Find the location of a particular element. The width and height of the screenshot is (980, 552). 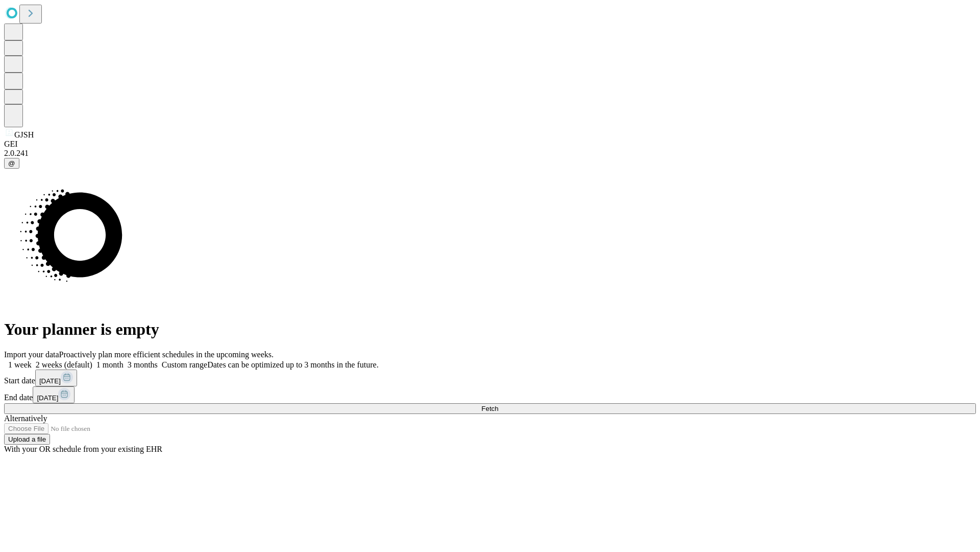

div: End date is located at coordinates (490, 394).